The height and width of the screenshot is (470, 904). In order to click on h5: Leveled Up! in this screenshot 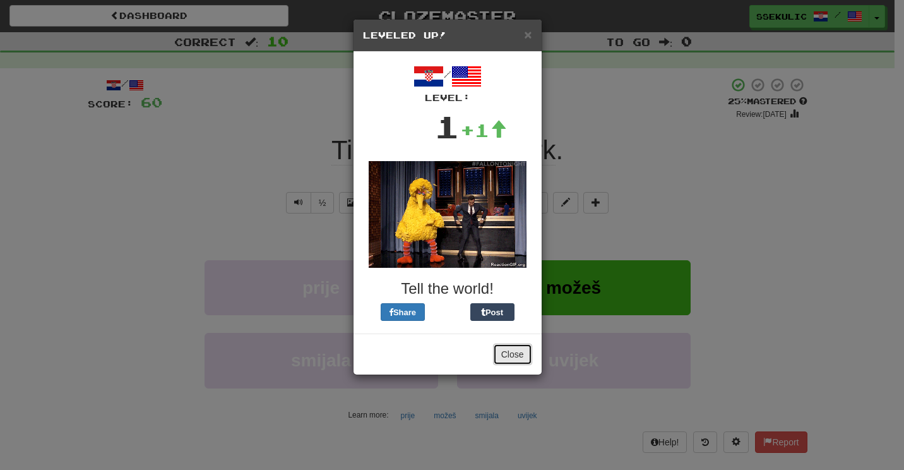, I will do `click(447, 35)`.